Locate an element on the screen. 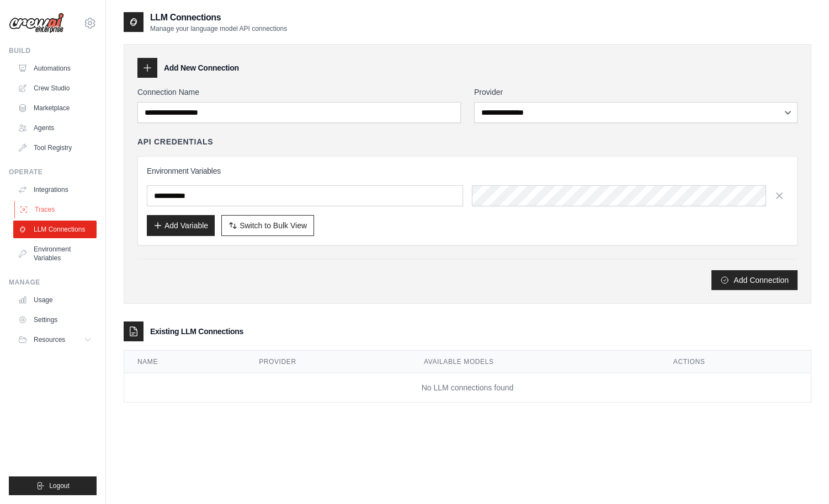 The image size is (829, 504). button: Switch to Bulk View is located at coordinates (268, 226).